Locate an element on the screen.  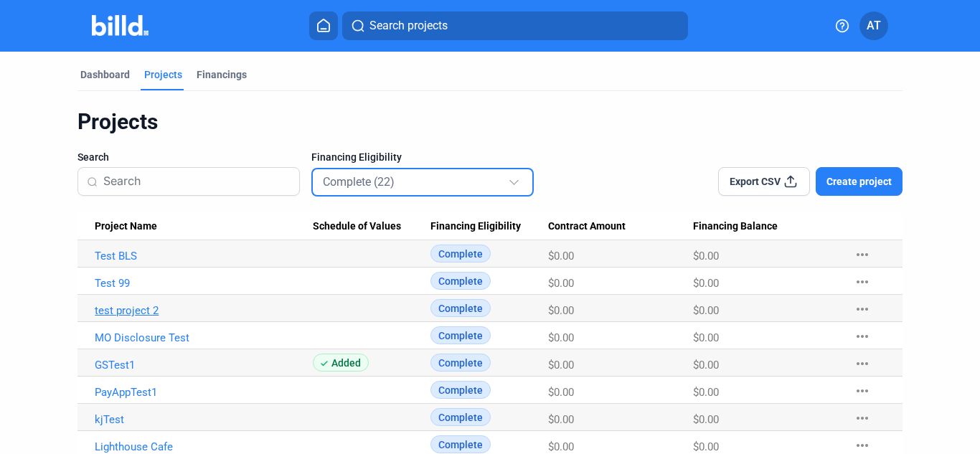
span: Create project is located at coordinates (858, 181).